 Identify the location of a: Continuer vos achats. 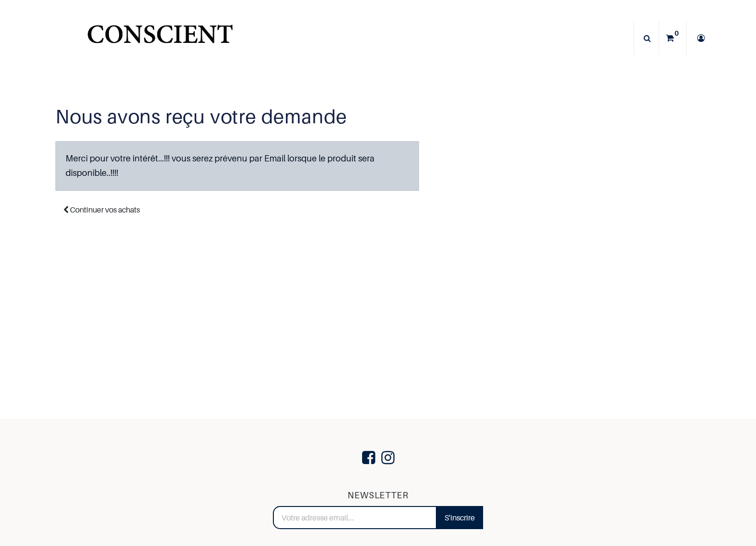
(101, 210).